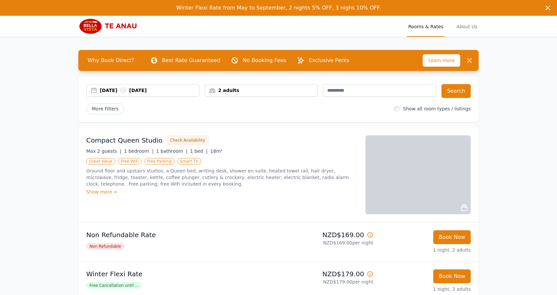 The width and height of the screenshot is (557, 295). What do you see at coordinates (261, 90) in the screenshot?
I see `div: 2 adults` at bounding box center [261, 90].